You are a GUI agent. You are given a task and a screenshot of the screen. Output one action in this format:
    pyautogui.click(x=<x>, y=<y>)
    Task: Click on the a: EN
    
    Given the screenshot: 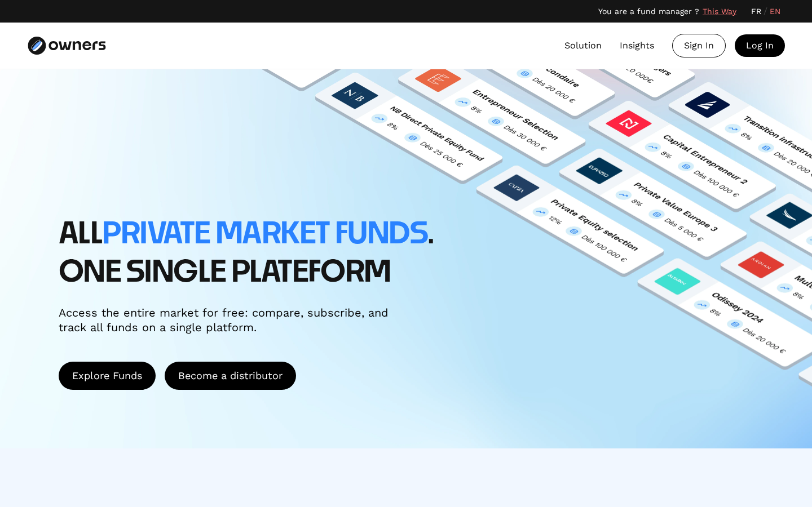 What is the action you would take?
    pyautogui.click(x=775, y=12)
    